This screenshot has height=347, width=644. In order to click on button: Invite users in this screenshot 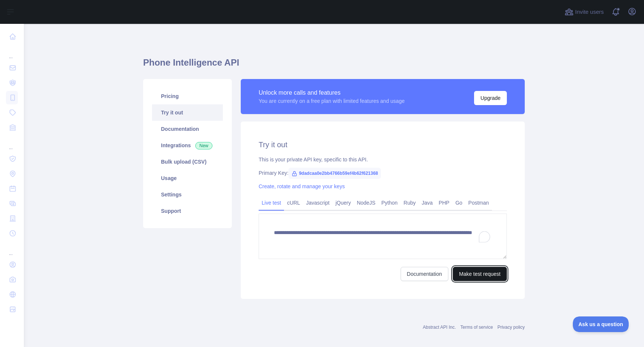, I will do `click(584, 12)`.